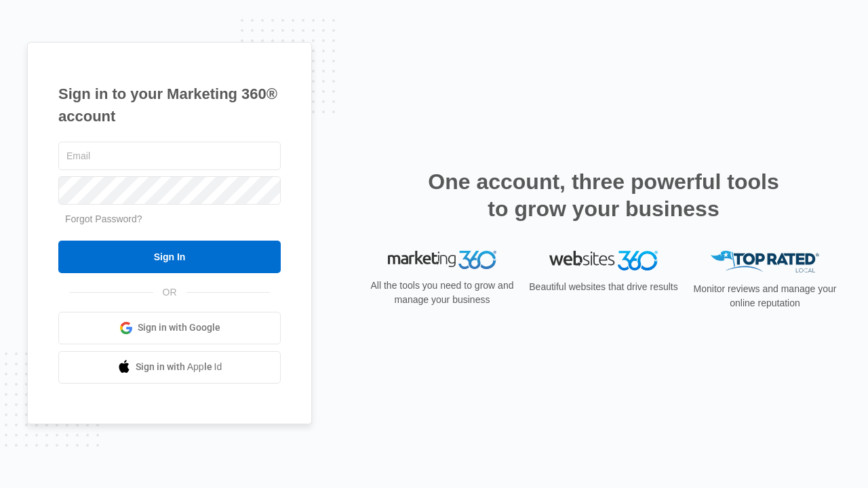  Describe the element at coordinates (169, 257) in the screenshot. I see `input: Sign In` at that location.